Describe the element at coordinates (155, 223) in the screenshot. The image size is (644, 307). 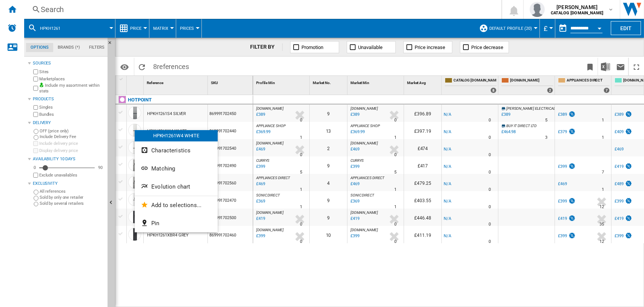
I see `span: Pin` at that location.